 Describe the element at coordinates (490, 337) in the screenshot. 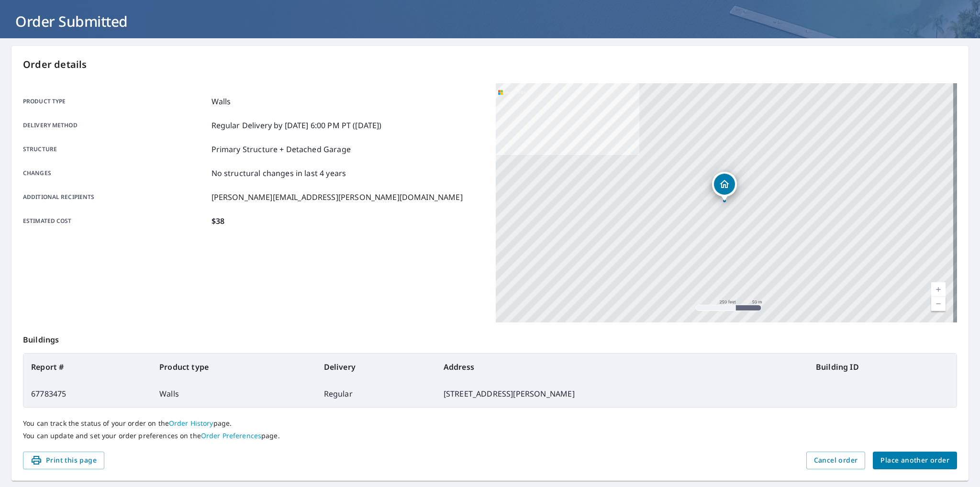

I see `p: Buildings` at that location.